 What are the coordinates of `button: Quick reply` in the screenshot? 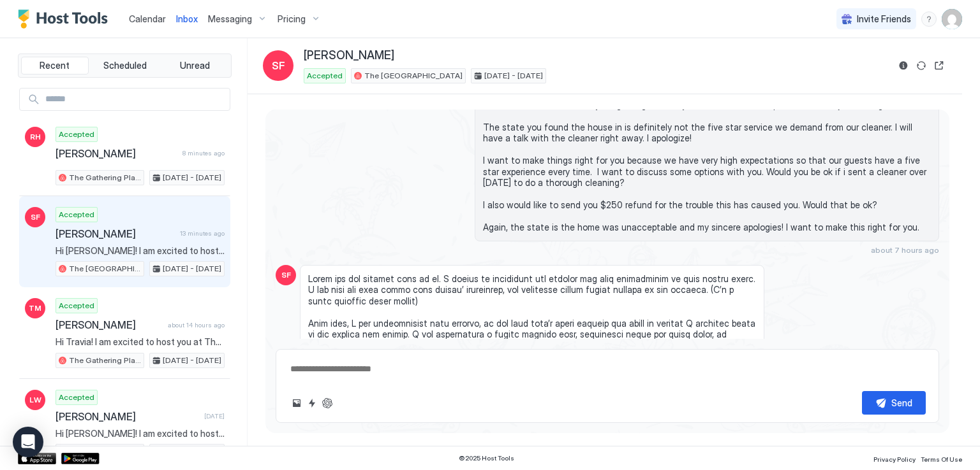 It's located at (312, 403).